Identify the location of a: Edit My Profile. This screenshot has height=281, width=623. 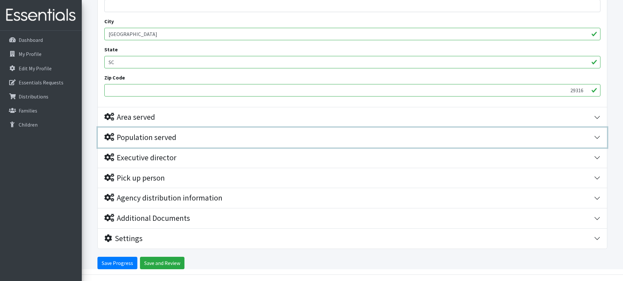
(41, 68).